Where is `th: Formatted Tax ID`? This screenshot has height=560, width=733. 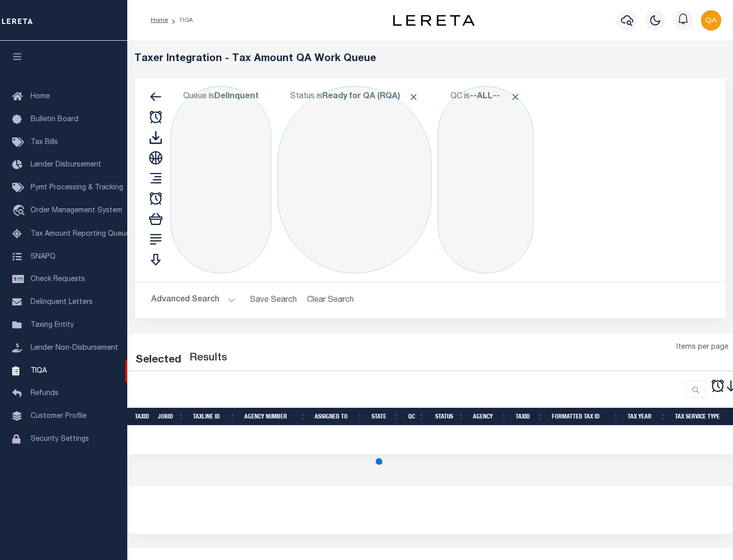
th: Formatted Tax ID is located at coordinates (586, 416).